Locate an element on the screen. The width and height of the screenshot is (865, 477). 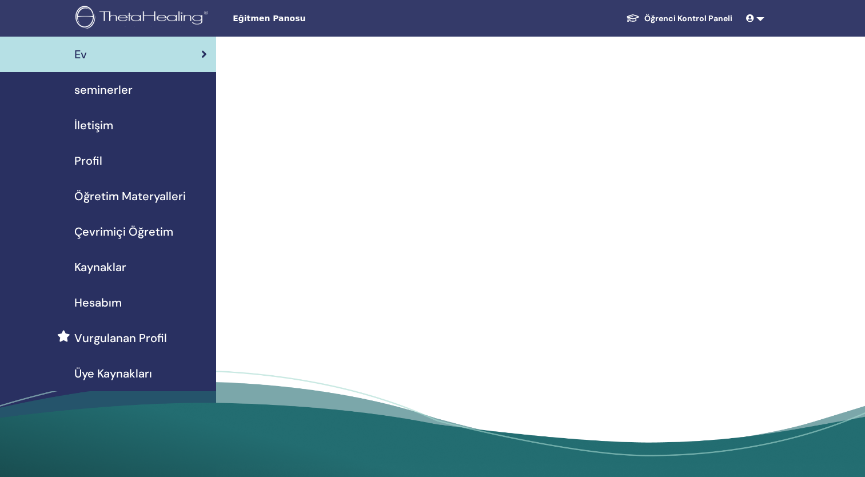
span: İletişim is located at coordinates (94, 125).